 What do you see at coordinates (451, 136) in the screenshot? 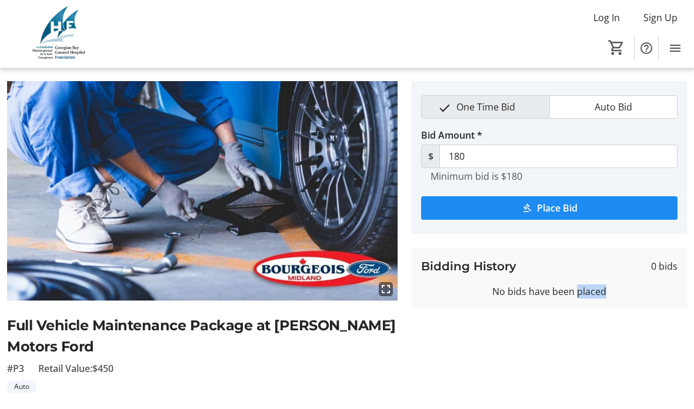
I see `label: Bid Amount *` at bounding box center [451, 136].